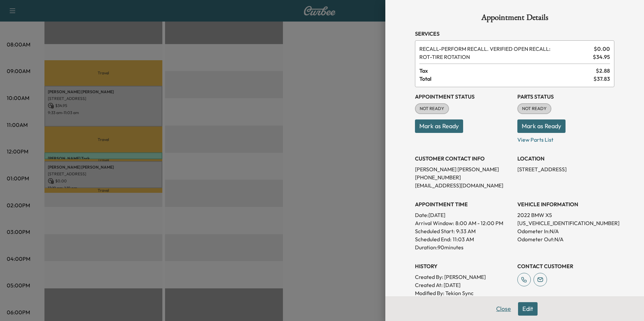  Describe the element at coordinates (602, 79) in the screenshot. I see `span: $ 37.83` at that location.